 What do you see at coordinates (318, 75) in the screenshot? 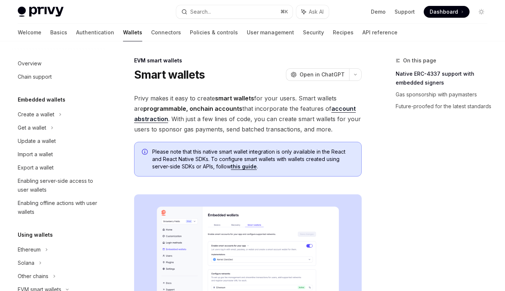
I see `button: Open in ChatGPT` at bounding box center [318, 75].